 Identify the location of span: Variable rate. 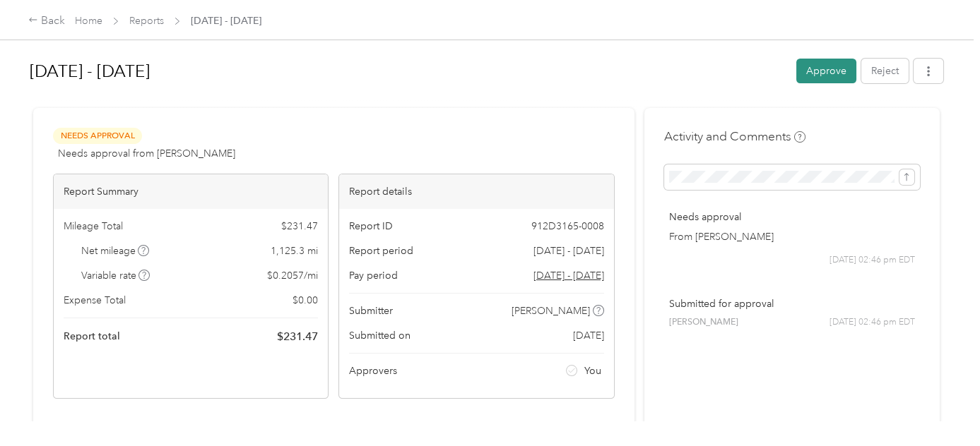
(116, 276).